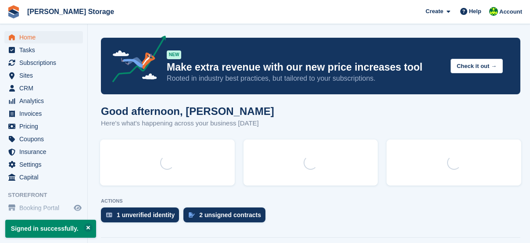  I want to click on span: Home, so click(46, 37).